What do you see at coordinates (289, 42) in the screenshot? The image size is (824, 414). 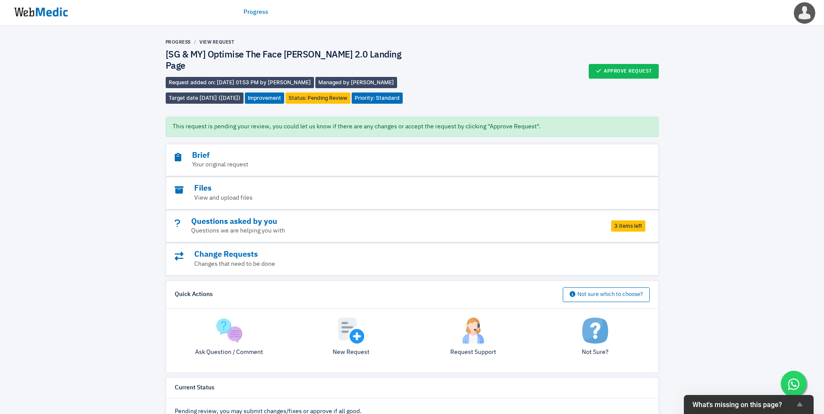 I see `nav: breadcrumb` at bounding box center [289, 42].